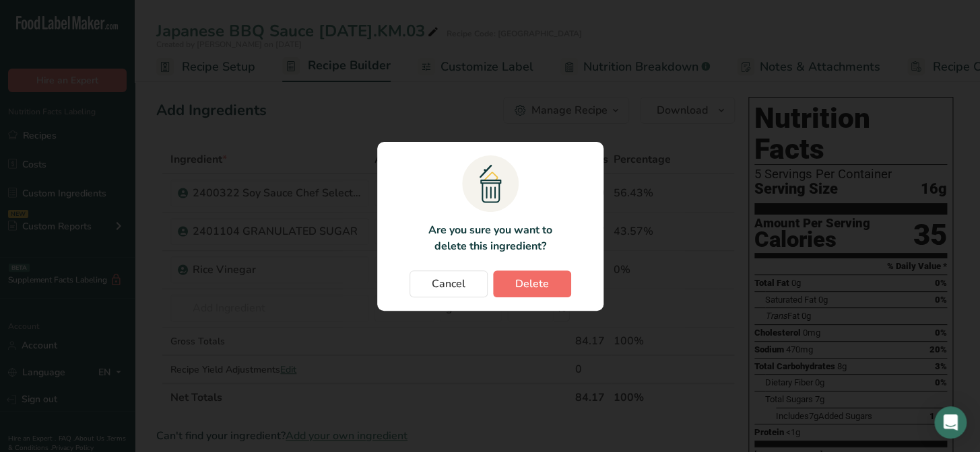 The width and height of the screenshot is (980, 452). Describe the element at coordinates (532, 284) in the screenshot. I see `span: Delete` at that location.